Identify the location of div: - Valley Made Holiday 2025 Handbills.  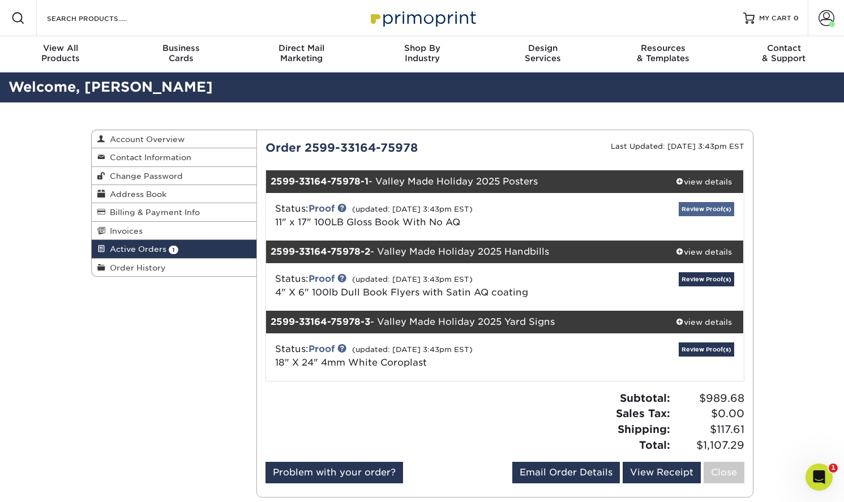
(465, 252).